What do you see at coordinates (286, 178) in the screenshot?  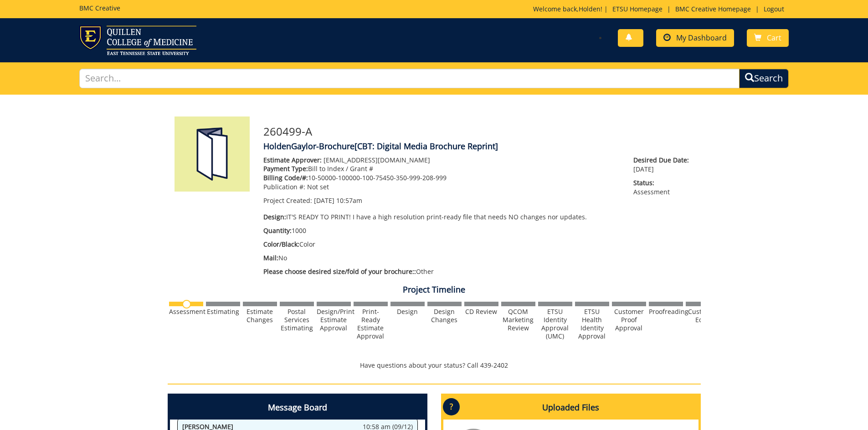 I see `span: Billing Code/#:` at bounding box center [286, 178].